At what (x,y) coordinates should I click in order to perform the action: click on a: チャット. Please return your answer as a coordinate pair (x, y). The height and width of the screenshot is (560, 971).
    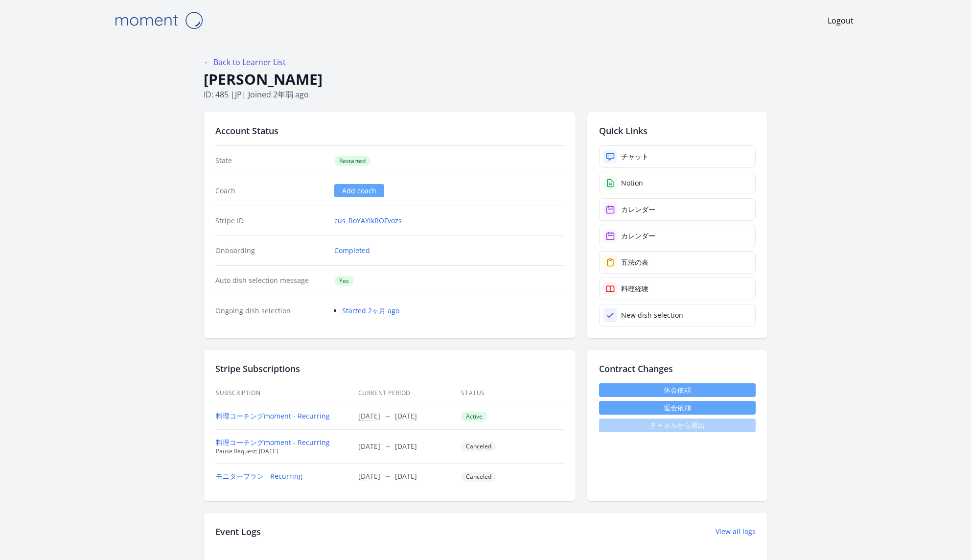
    Looking at the image, I should click on (678, 157).